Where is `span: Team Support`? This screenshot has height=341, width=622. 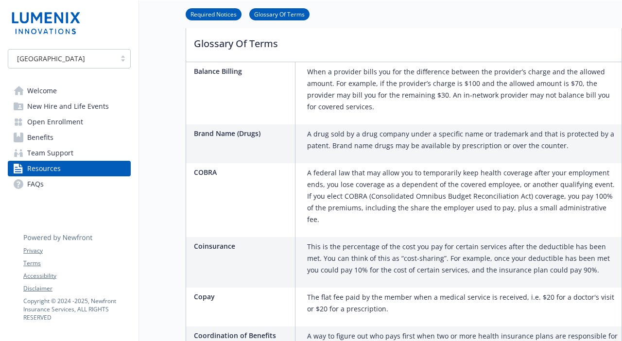
span: Team Support is located at coordinates (50, 153).